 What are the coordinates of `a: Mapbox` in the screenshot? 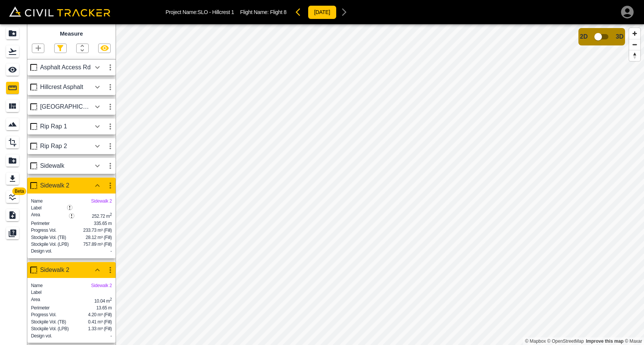 It's located at (535, 342).